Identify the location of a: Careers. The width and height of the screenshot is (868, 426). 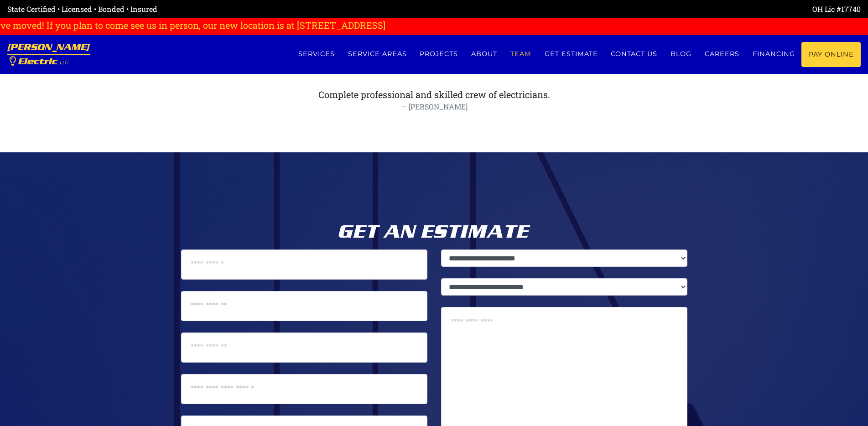
(722, 54).